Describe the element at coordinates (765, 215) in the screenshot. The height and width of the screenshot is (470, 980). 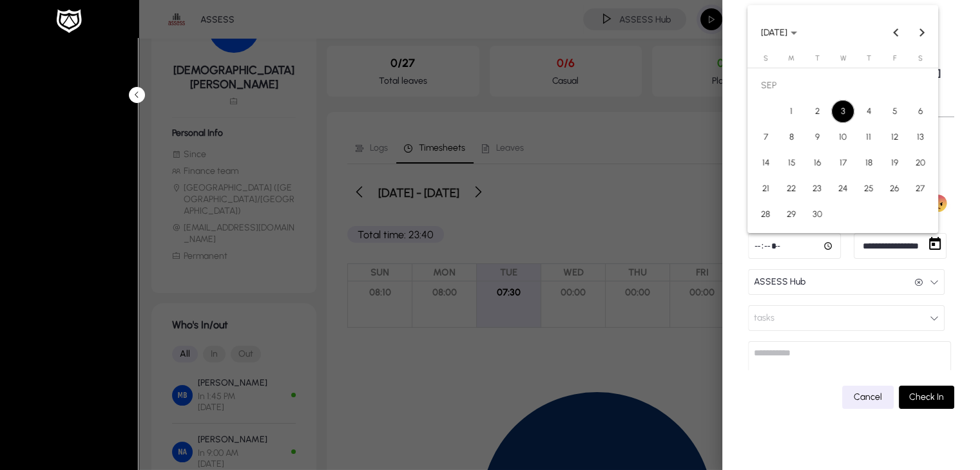
I see `button: Sep 28, 2025` at that location.